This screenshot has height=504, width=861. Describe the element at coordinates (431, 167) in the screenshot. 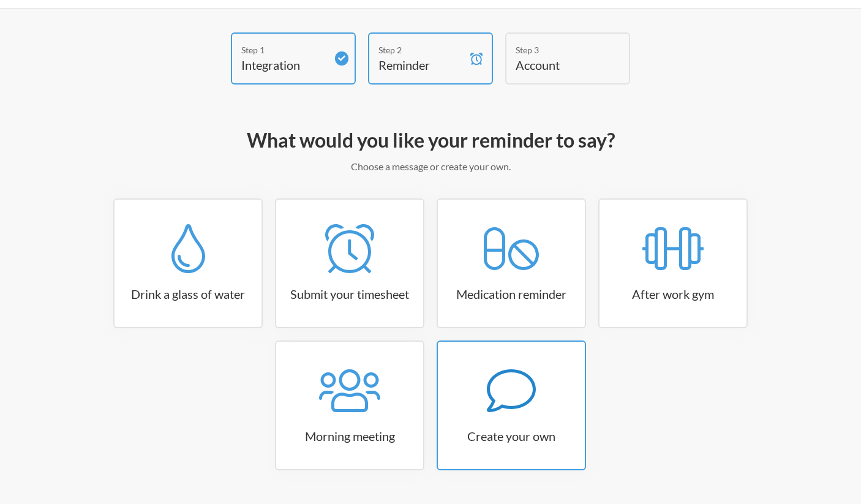

I see `p: Choose a message or create your own.` at that location.